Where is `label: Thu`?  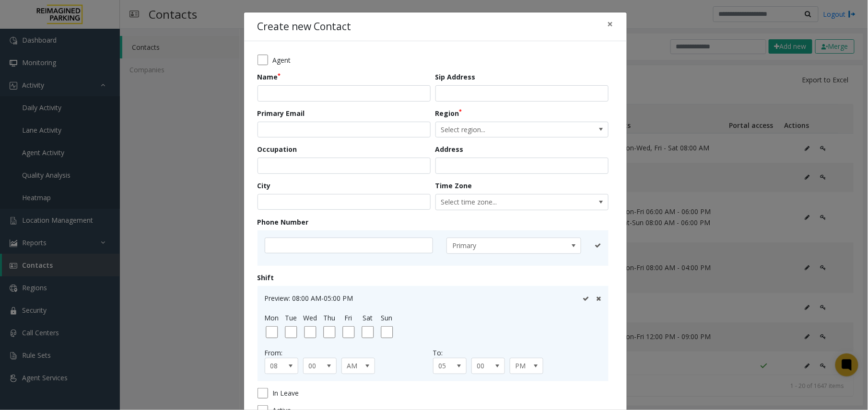 label: Thu is located at coordinates (329, 318).